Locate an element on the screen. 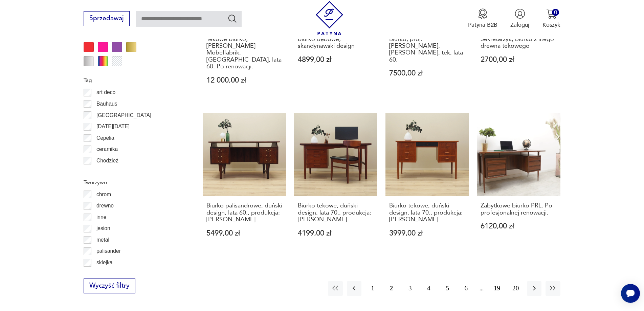  button: 1 is located at coordinates (373, 289).